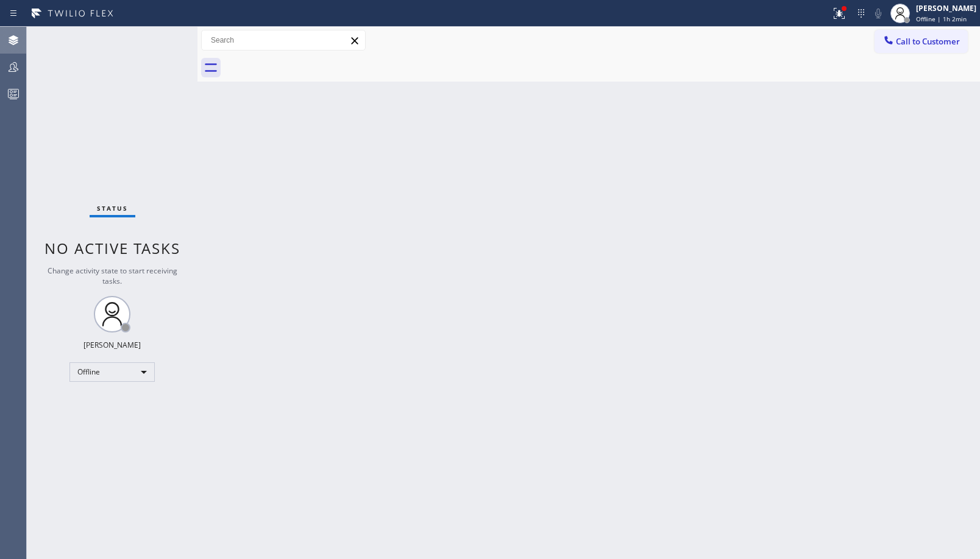 The width and height of the screenshot is (980, 559). Describe the element at coordinates (113, 248) in the screenshot. I see `span: No active tasks` at that location.